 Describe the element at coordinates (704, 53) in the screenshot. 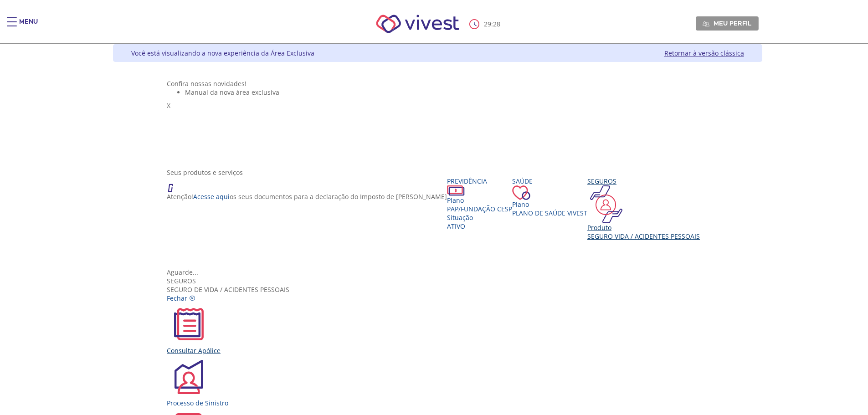

I see `a: Retornar à versão clássica` at that location.